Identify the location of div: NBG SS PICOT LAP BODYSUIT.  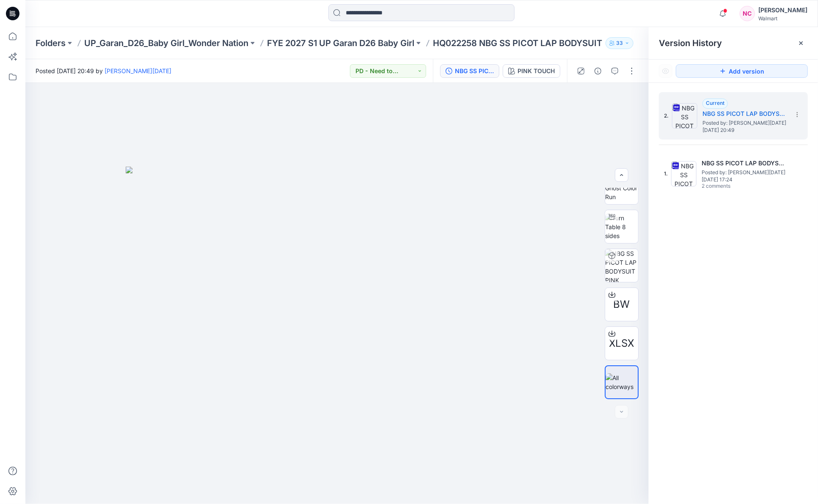
(474, 71).